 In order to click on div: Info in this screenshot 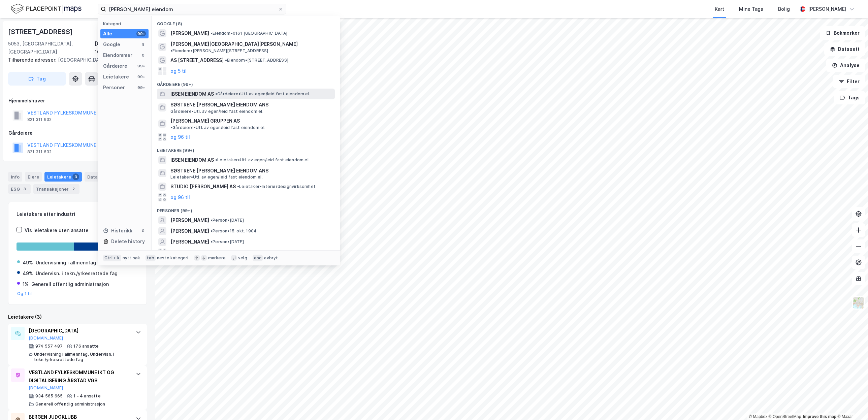, I will do `click(15, 176)`.